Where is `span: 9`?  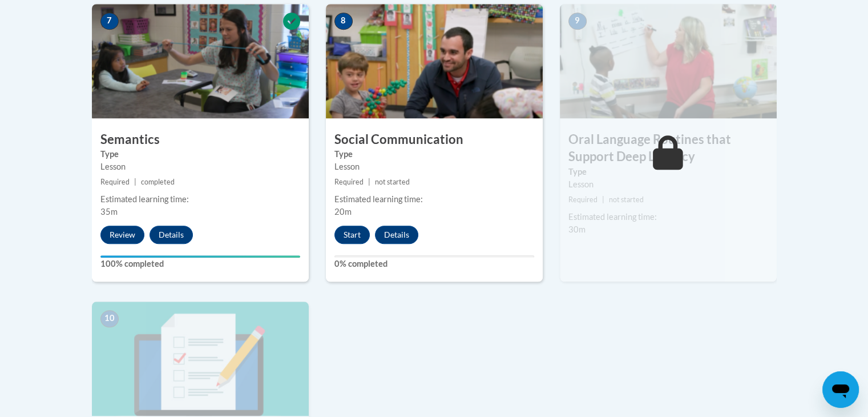
span: 9 is located at coordinates (577, 21).